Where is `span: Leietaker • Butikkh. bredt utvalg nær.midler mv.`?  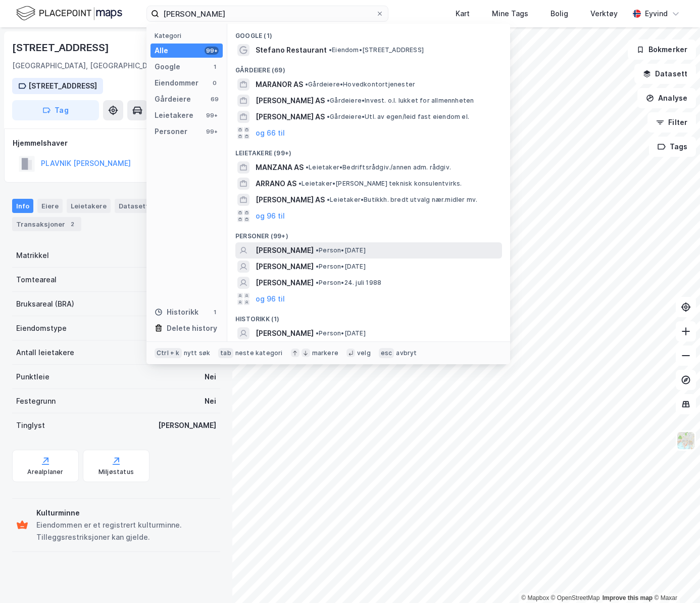 span: Leietaker • Butikkh. bredt utvalg nær.midler mv. is located at coordinates (402, 200).